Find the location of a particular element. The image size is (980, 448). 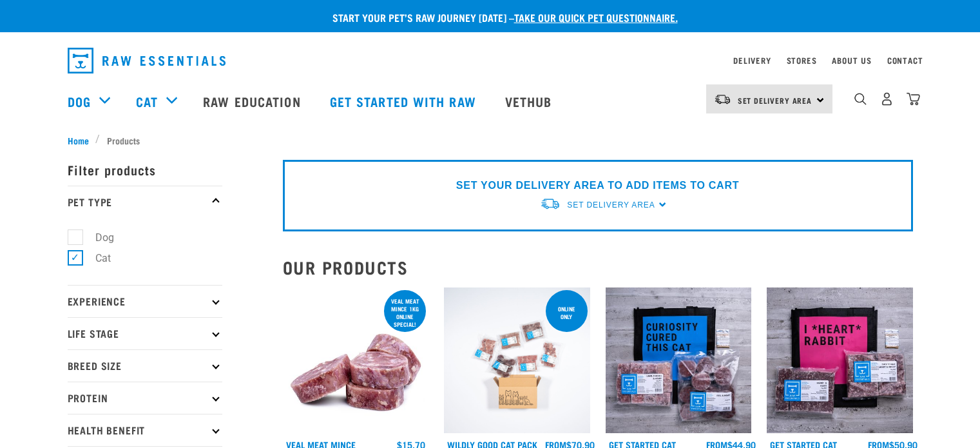

img: Raw Essentials Logo is located at coordinates (146, 61).